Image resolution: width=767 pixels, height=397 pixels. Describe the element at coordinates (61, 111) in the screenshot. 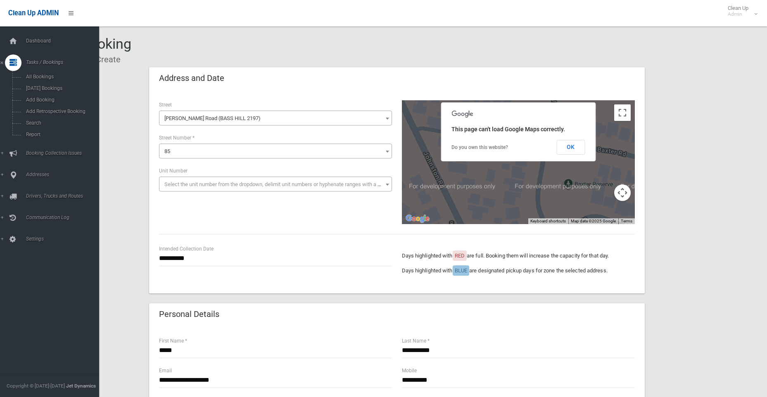

I see `span: Add Retrospective Booking` at that location.